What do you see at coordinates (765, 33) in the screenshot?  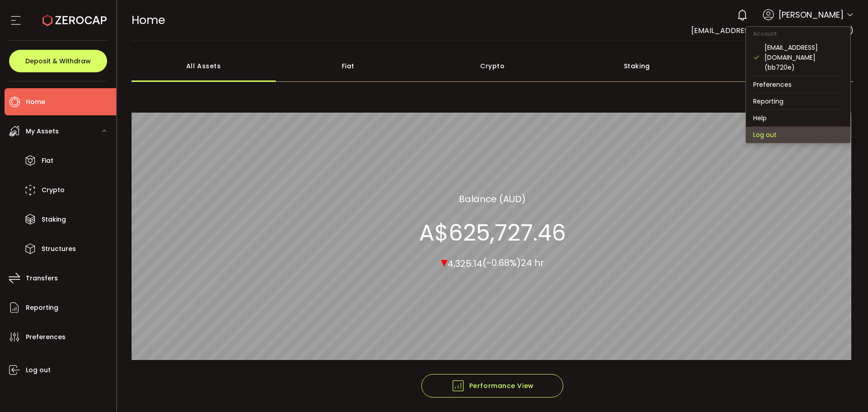 I see `span: Account` at bounding box center [765, 33].